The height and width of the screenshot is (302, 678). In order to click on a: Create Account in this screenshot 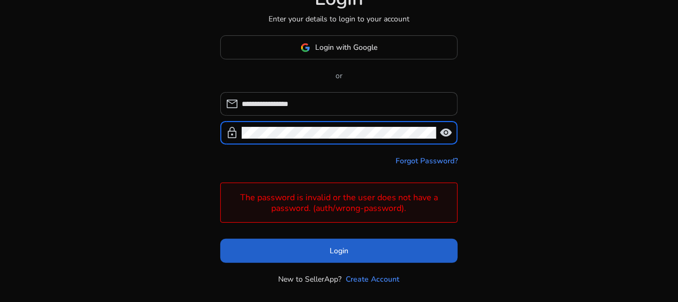, I will do `click(373, 279)`.